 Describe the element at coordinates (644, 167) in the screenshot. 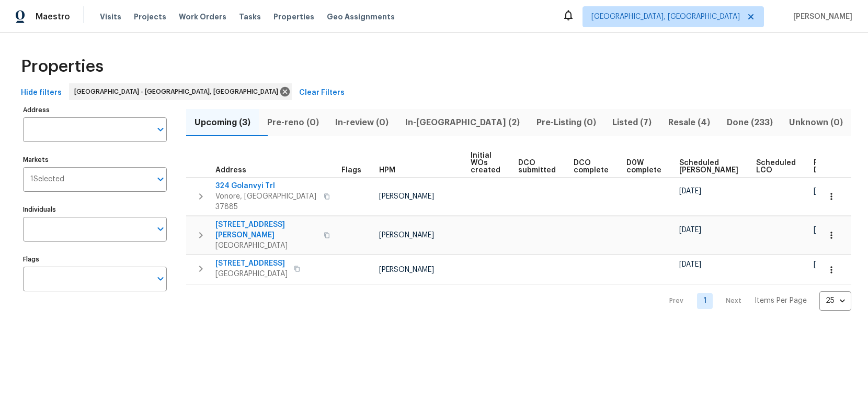

I see `span: D0W complete` at that location.